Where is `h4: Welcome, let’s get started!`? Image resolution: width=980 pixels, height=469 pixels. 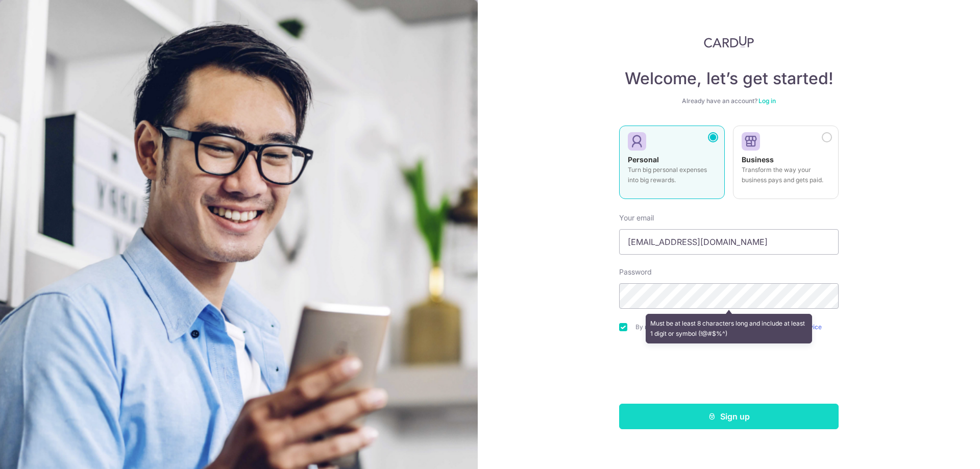 h4: Welcome, let’s get started! is located at coordinates (728, 78).